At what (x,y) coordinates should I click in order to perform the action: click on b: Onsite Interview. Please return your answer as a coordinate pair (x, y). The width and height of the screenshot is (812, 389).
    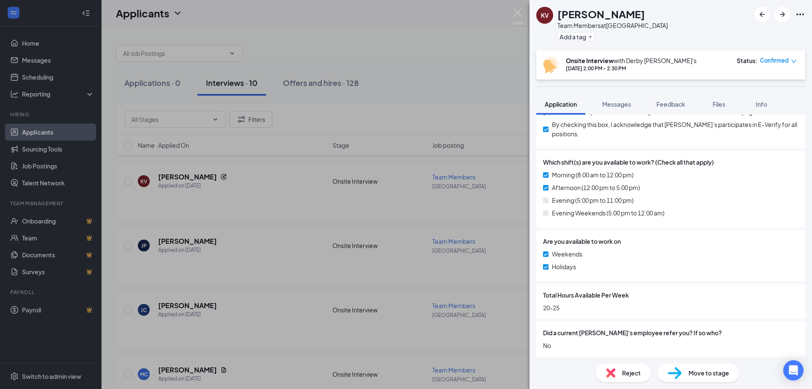
    Looking at the image, I should click on (589, 60).